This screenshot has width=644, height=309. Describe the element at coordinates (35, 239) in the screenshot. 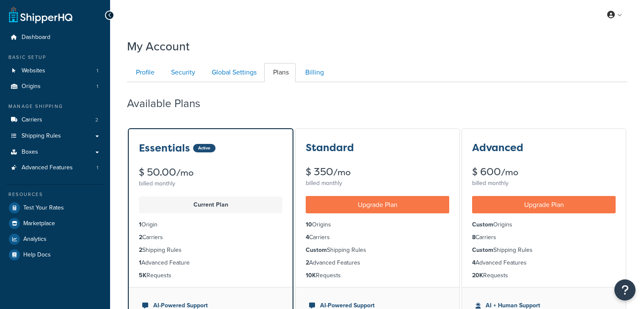

I see `span: Analytics` at that location.